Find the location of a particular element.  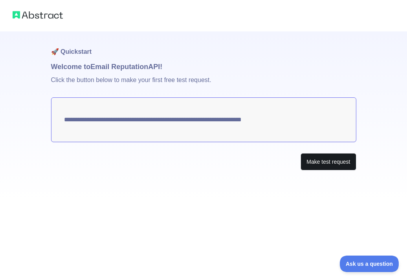

p: Click the button below to make your first free test request. is located at coordinates (204, 85).